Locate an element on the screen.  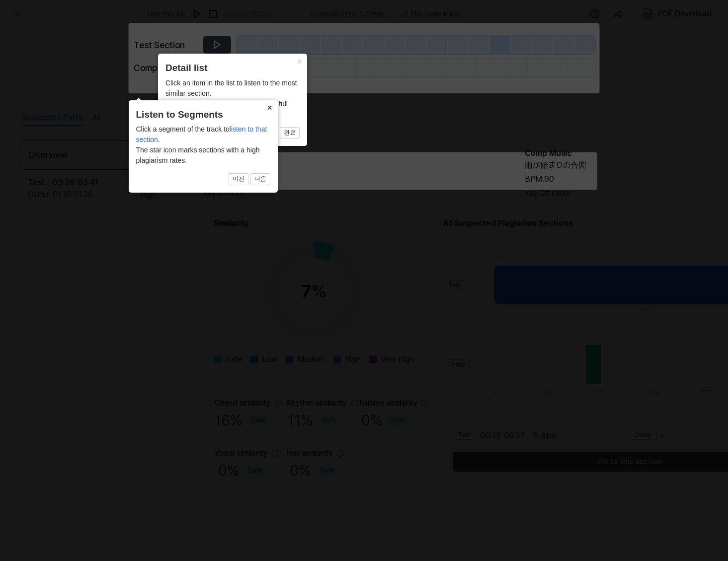
header: Listen to Segments is located at coordinates (203, 115).